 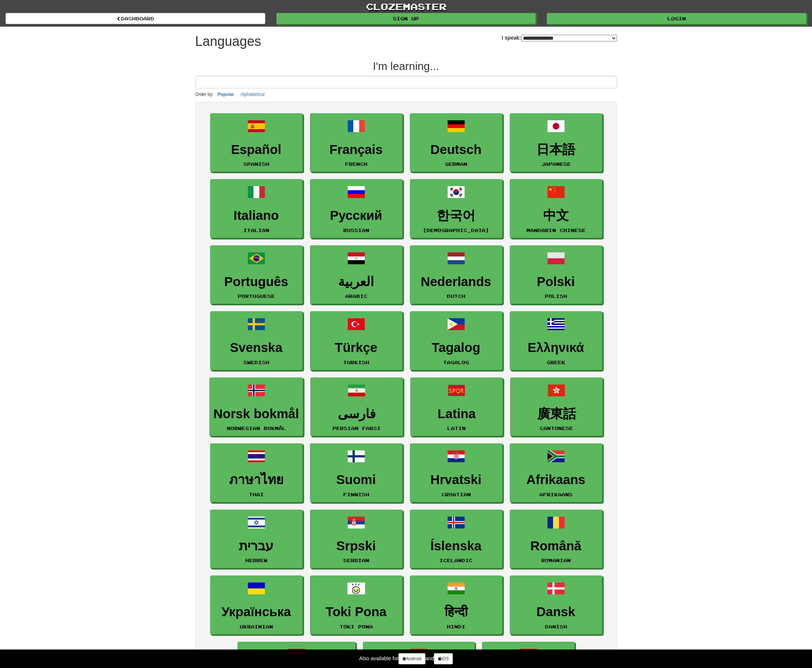 What do you see at coordinates (356, 545) in the screenshot?
I see `h3: Srpski` at bounding box center [356, 545].